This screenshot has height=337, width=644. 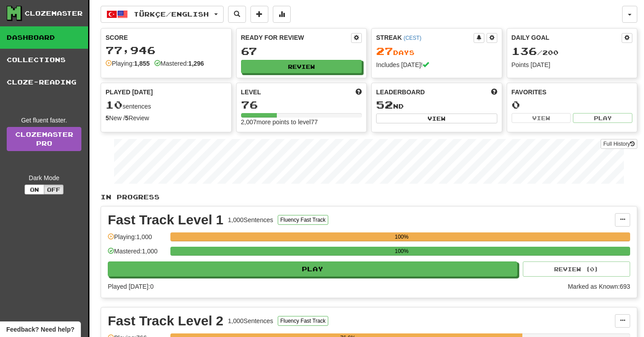 I want to click on div: New / Review, so click(x=166, y=118).